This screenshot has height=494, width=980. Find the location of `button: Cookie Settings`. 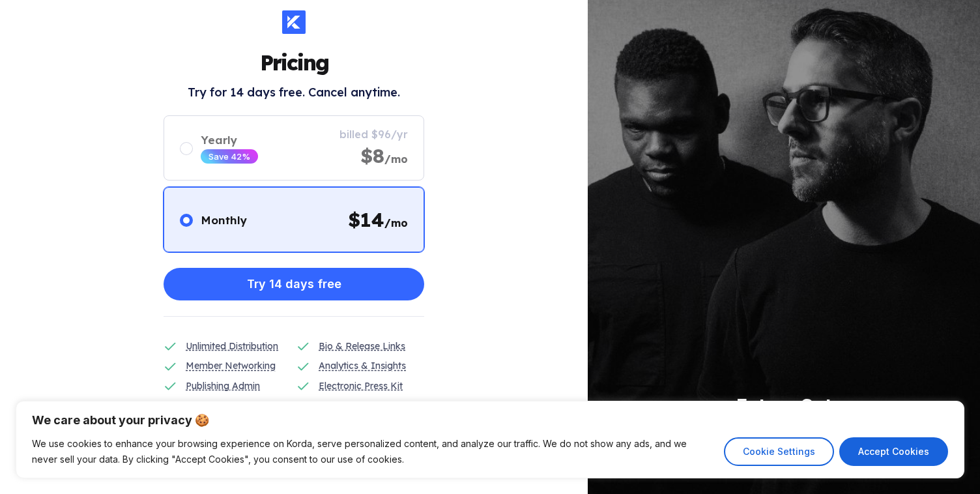

button: Cookie Settings is located at coordinates (779, 452).